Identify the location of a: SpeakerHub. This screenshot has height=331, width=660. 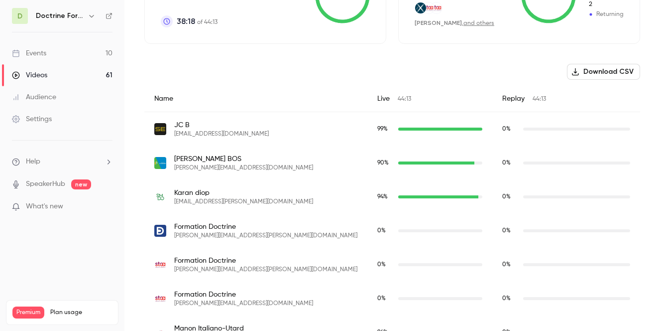
(45, 184).